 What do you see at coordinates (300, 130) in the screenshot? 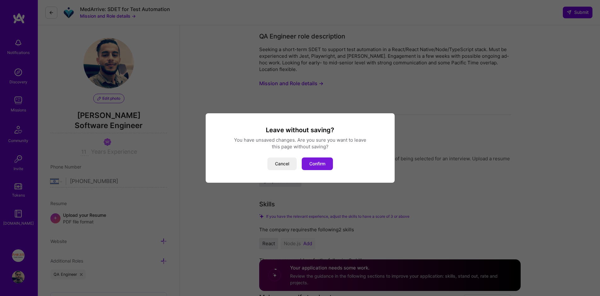
I see `h3: Leave without saving?` at bounding box center [300, 130].